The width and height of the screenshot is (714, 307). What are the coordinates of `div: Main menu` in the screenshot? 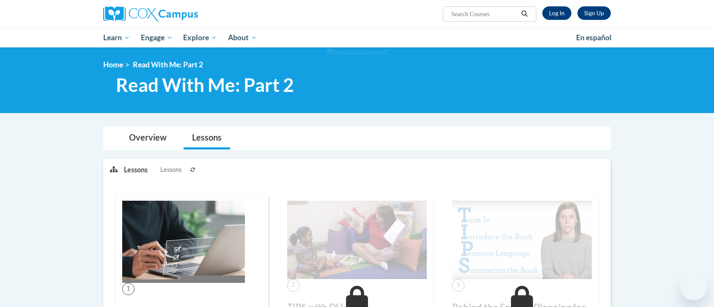 It's located at (357, 38).